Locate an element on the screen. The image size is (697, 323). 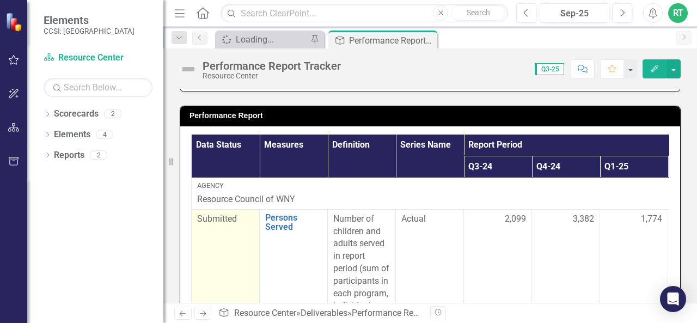
span: Search is located at coordinates (478, 13).